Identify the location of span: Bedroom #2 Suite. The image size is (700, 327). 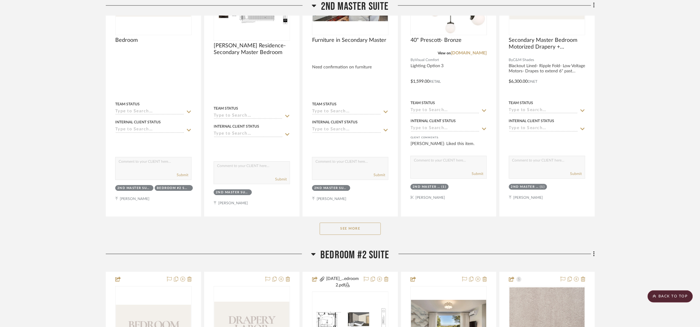
(355, 255).